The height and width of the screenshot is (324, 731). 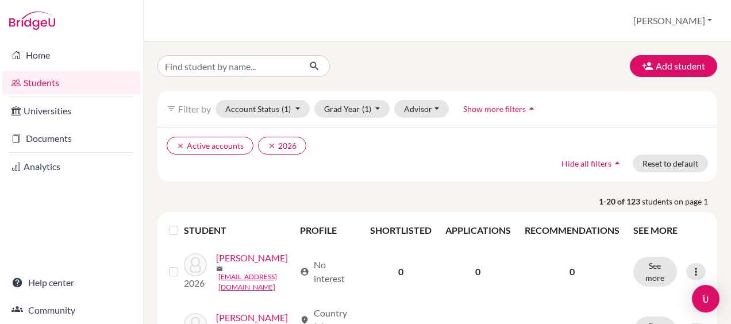 What do you see at coordinates (71, 55) in the screenshot?
I see `a: Home` at bounding box center [71, 55].